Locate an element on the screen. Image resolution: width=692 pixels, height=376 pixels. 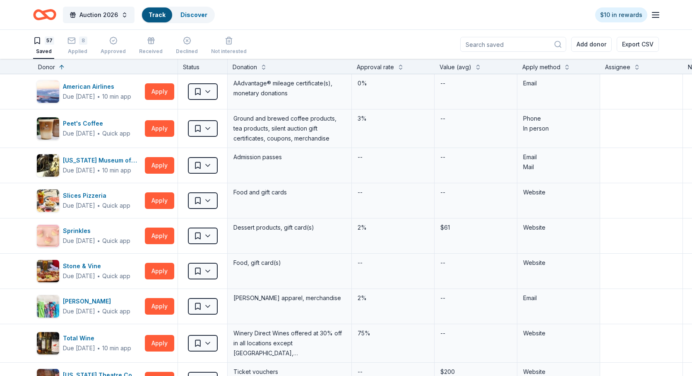
a: Track is located at coordinates (157, 14).